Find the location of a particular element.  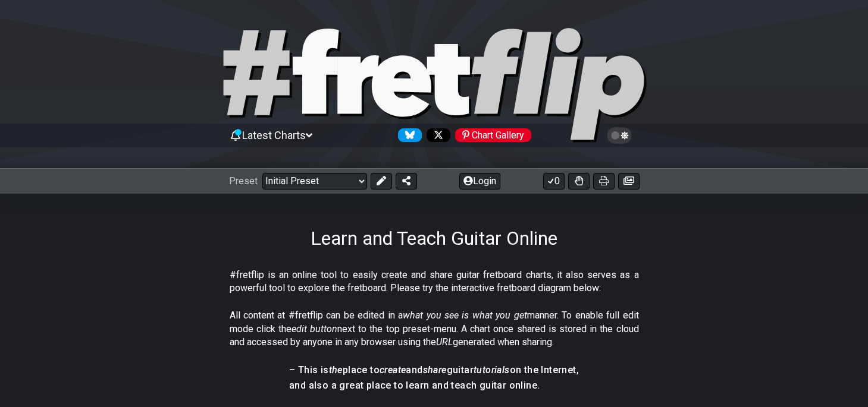

button: Login is located at coordinates (480, 181).